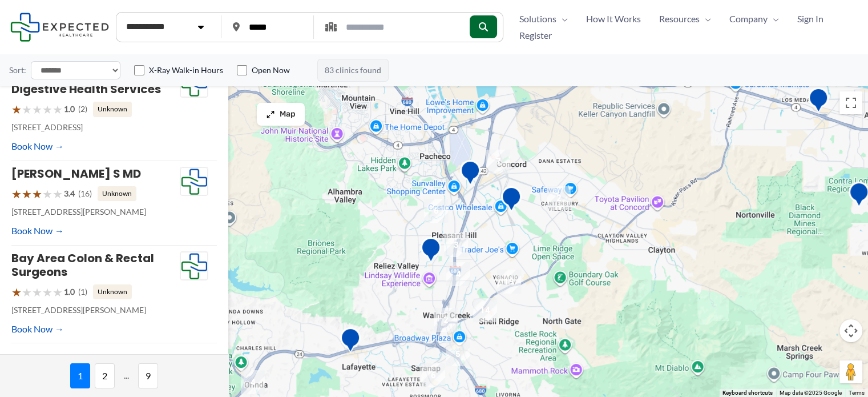 This screenshot has width=868, height=397. Describe the element at coordinates (80, 376) in the screenshot. I see `span: 1` at that location.